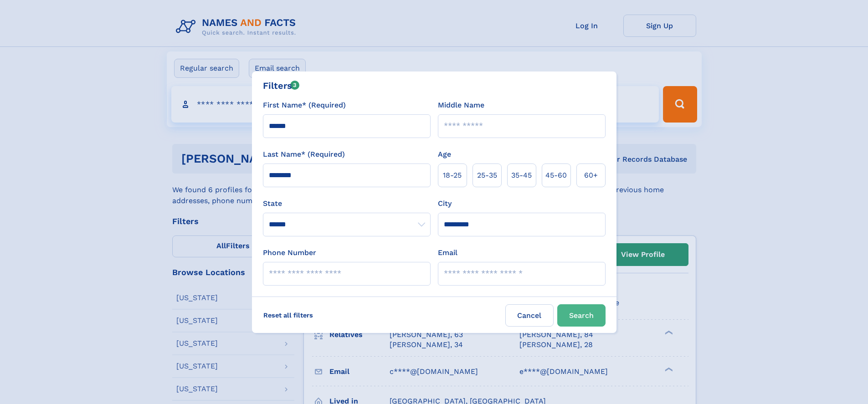  Describe the element at coordinates (556, 175) in the screenshot. I see `span: 45‑60` at that location.